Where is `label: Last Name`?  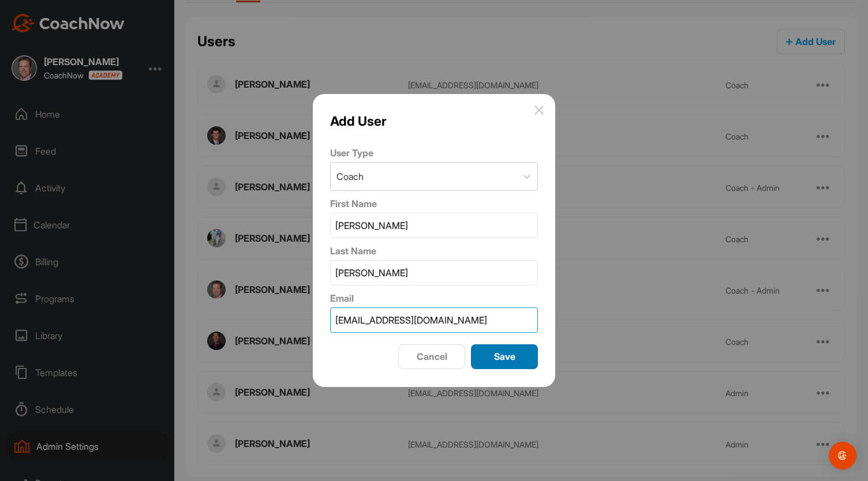 label: Last Name is located at coordinates (434, 251).